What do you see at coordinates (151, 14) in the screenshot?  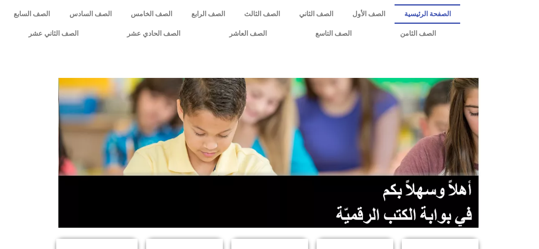 I see `a: الصف الخامس` at bounding box center [151, 14].